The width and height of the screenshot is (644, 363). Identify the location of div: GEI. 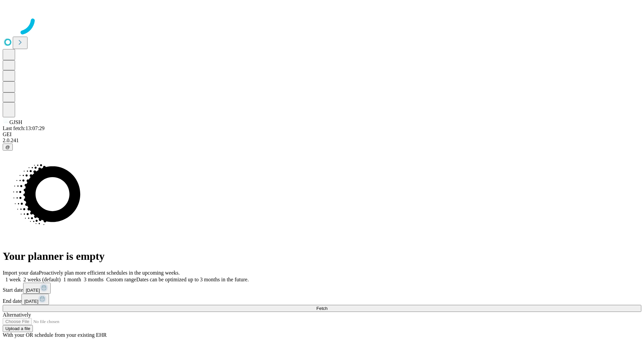
(322, 134).